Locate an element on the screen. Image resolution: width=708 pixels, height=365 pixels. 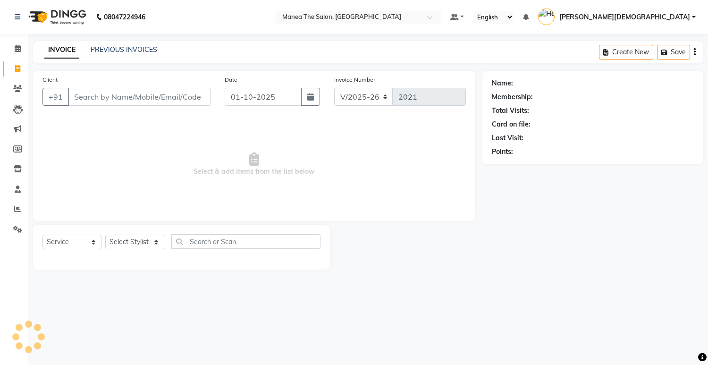
div: Card on file: is located at coordinates (511, 124).